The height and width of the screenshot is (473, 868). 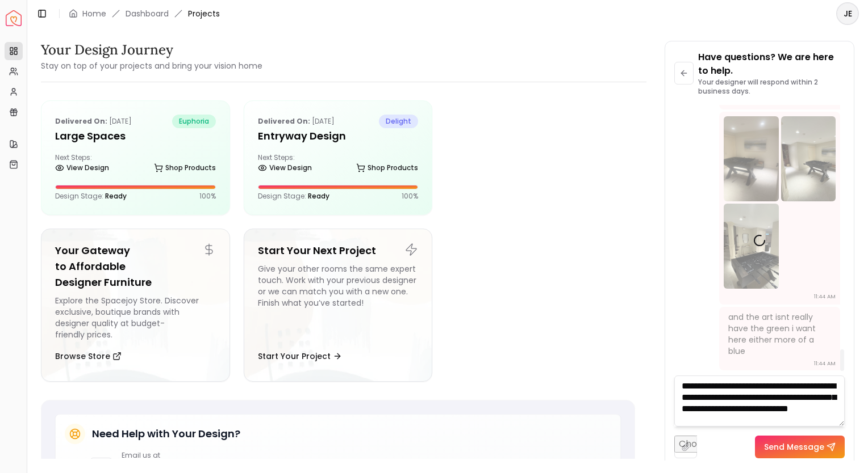 What do you see at coordinates (145, 13) in the screenshot?
I see `nav: breadcrumb` at bounding box center [145, 13].